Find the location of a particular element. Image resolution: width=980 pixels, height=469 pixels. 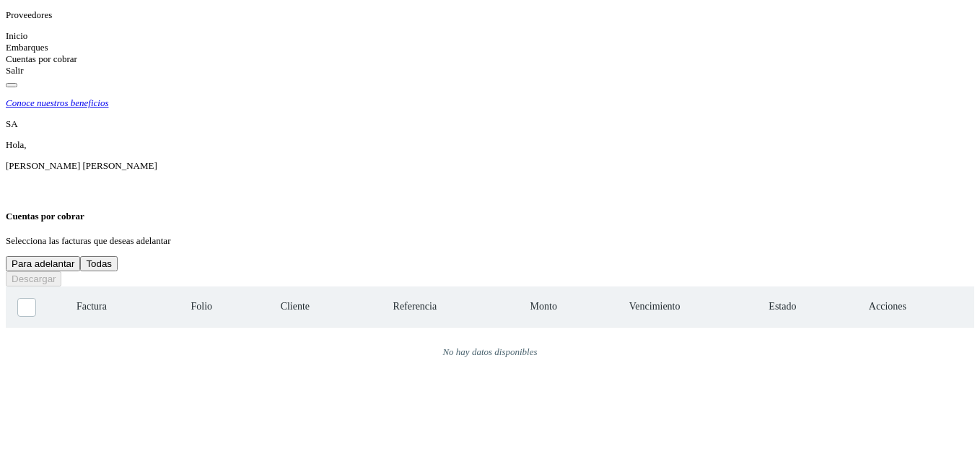

a: Inicio is located at coordinates (17, 35).